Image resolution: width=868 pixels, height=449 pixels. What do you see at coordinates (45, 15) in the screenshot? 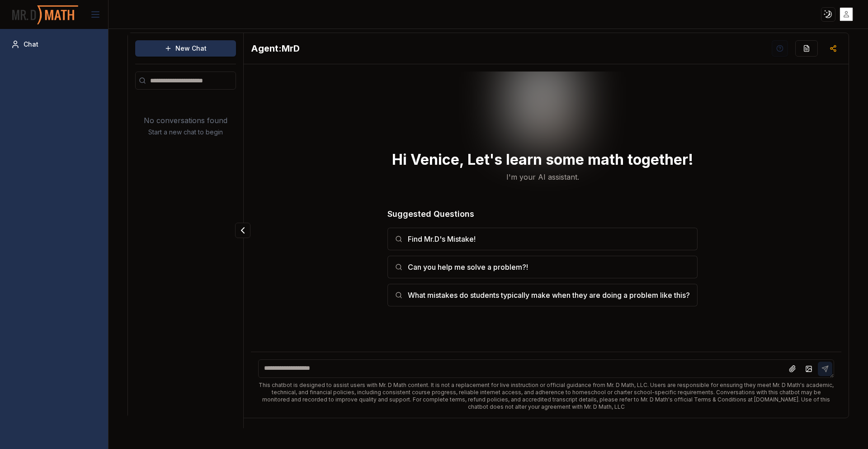
I see `img: PromptOwl` at bounding box center [45, 15].